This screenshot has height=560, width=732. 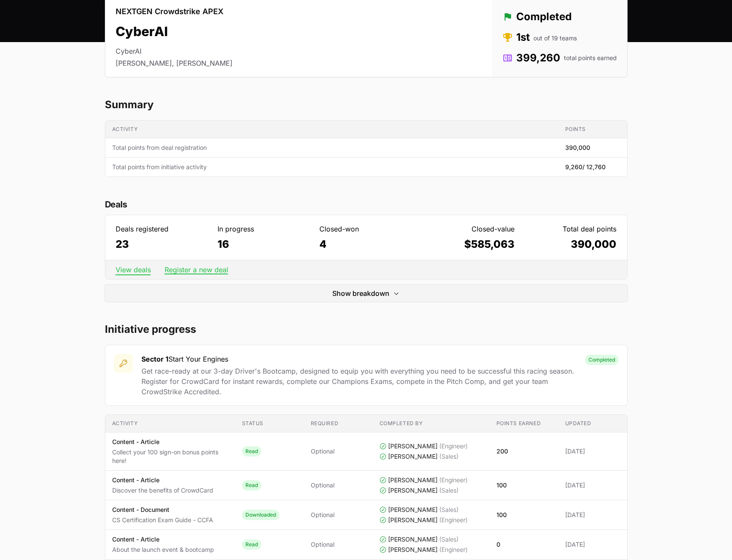 What do you see at coordinates (366, 329) in the screenshot?
I see `h2: Initiative progress` at bounding box center [366, 329].